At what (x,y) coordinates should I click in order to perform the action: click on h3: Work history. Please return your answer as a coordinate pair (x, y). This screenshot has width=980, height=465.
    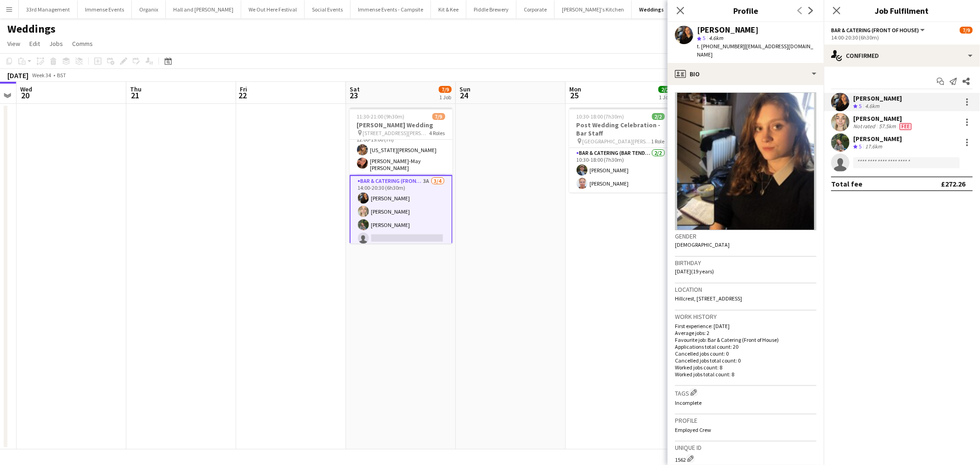
    Looking at the image, I should click on (745, 317).